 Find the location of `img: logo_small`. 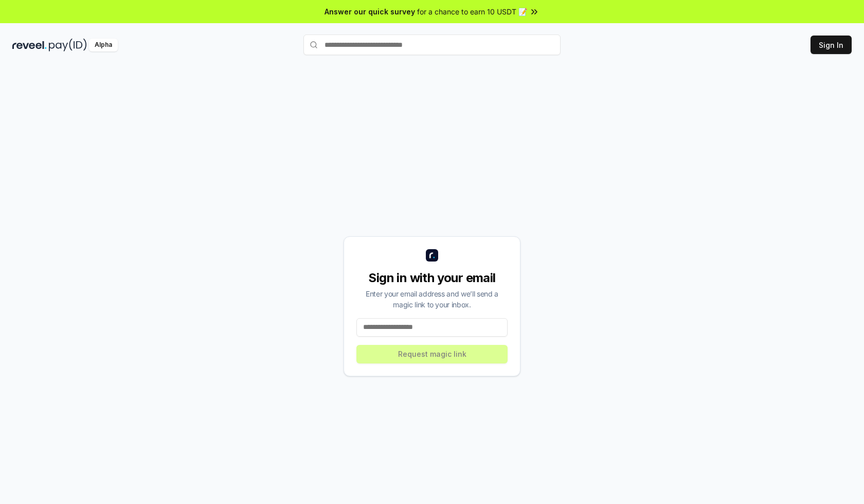

img: logo_small is located at coordinates (432, 255).